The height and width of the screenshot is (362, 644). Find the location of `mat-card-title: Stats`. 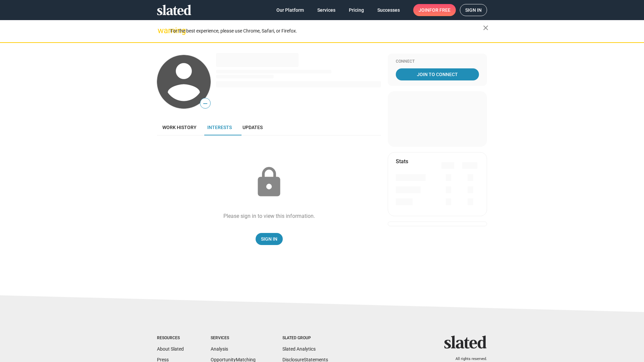

mat-card-title: Stats is located at coordinates (402, 161).